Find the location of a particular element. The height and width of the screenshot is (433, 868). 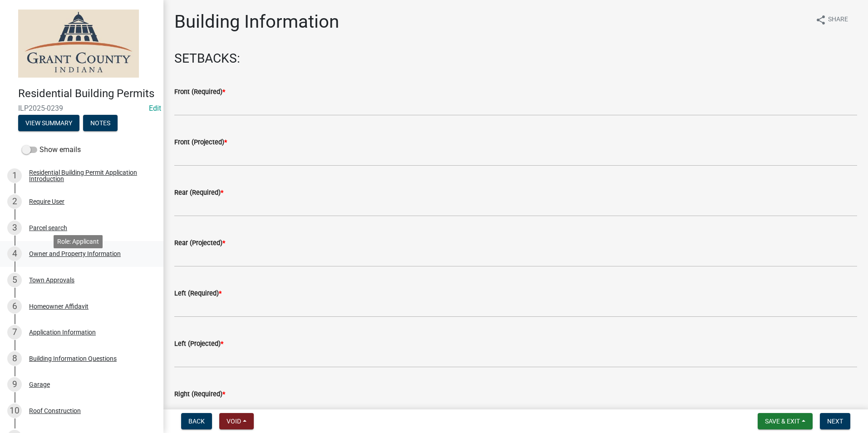

button: Notes is located at coordinates (101, 123).